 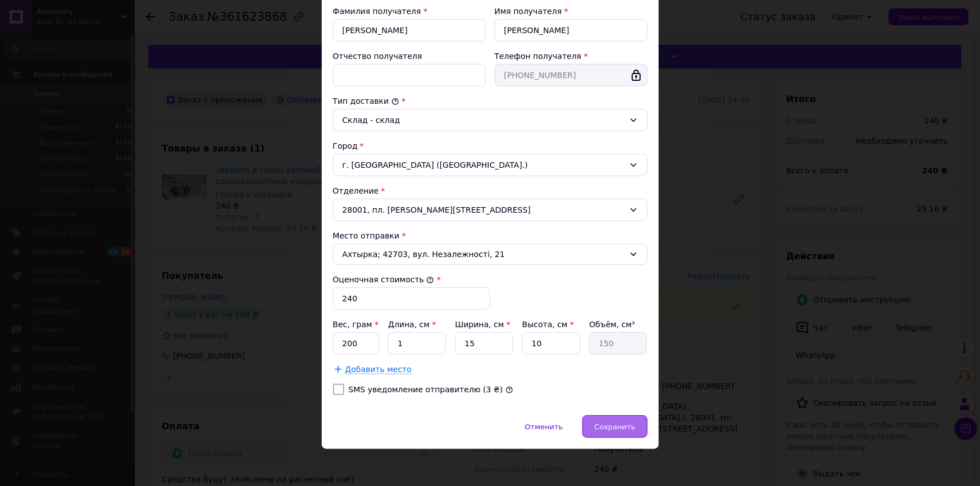 What do you see at coordinates (544, 427) in the screenshot?
I see `span: Отменить` at bounding box center [544, 427].